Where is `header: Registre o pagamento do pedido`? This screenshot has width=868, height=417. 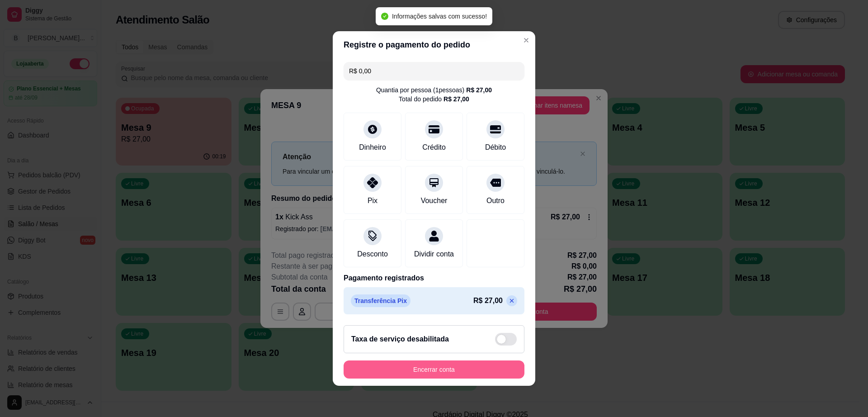 header: Registre o pagamento do pedido is located at coordinates (434, 45).